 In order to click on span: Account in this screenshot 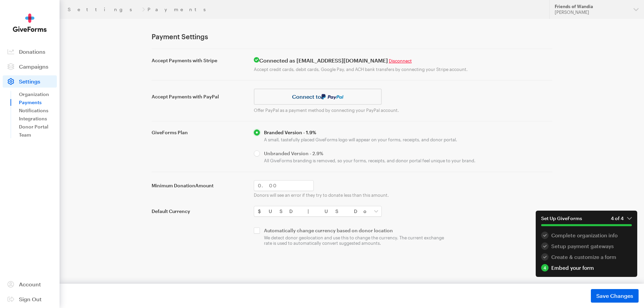, I will do `click(29, 284)`.